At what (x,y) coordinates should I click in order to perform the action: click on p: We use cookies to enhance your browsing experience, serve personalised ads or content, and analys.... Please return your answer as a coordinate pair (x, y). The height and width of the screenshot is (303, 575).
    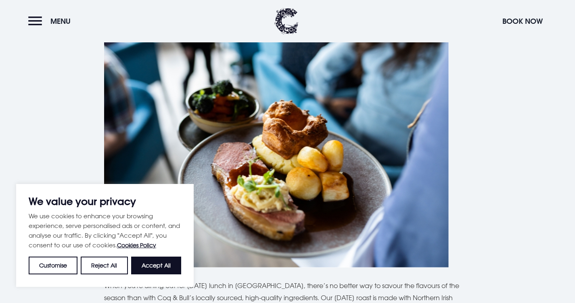
    Looking at the image, I should click on (105, 230).